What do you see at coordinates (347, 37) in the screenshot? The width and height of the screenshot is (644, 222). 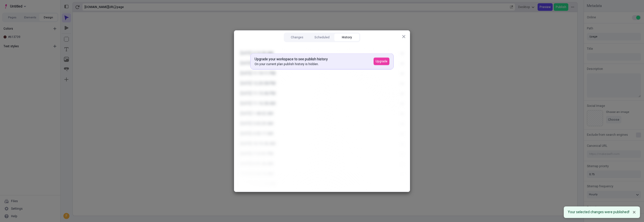 I see `button: History` at bounding box center [347, 37].